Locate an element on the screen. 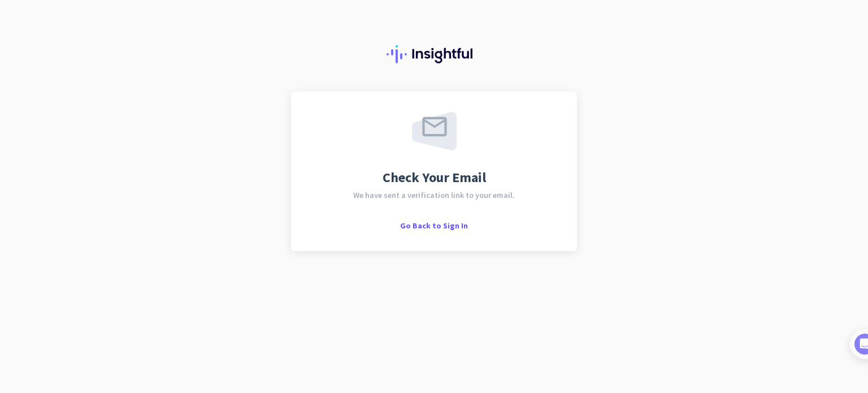  span: We have sent a verification link to your email. is located at coordinates (434, 196).